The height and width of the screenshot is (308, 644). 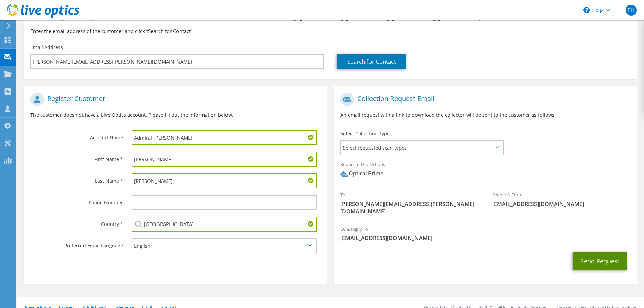 What do you see at coordinates (409, 203) in the screenshot?
I see `div: To` at bounding box center [409, 203].